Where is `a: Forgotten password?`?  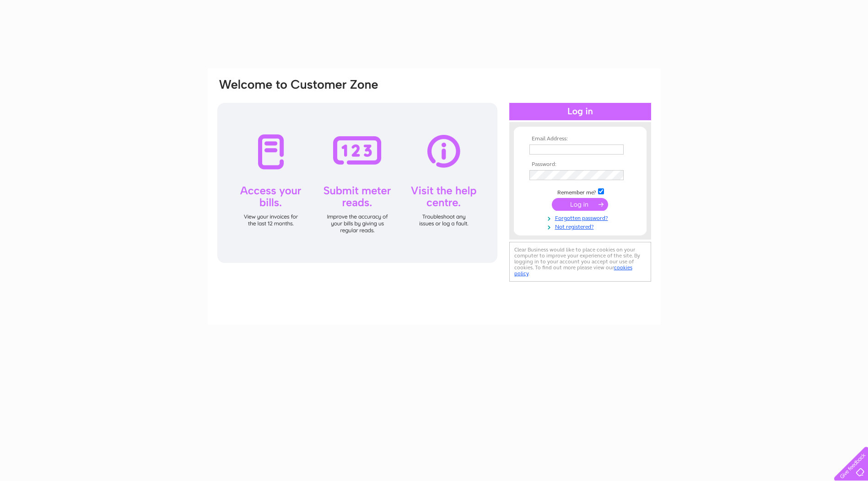
a: Forgotten password? is located at coordinates (581, 217).